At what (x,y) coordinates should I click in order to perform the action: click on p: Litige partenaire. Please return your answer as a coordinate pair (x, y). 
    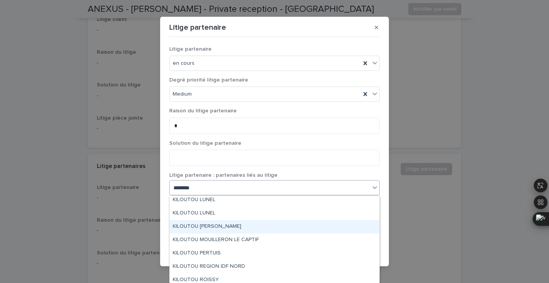
    Looking at the image, I should click on (197, 27).